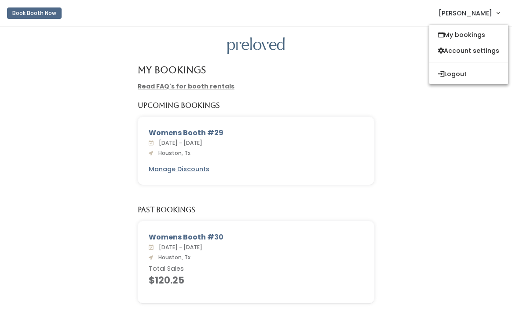  What do you see at coordinates (179, 169) in the screenshot?
I see `u: Manage Discounts` at bounding box center [179, 169].